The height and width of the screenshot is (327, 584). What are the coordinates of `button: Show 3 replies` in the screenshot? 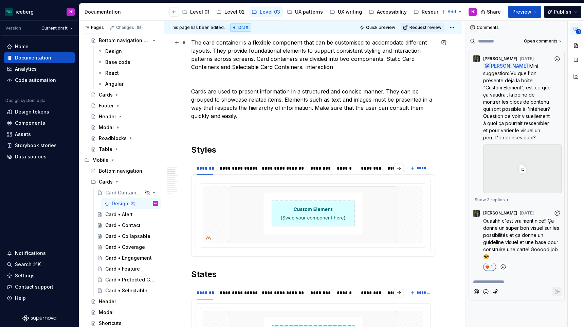 It's located at (492, 200).